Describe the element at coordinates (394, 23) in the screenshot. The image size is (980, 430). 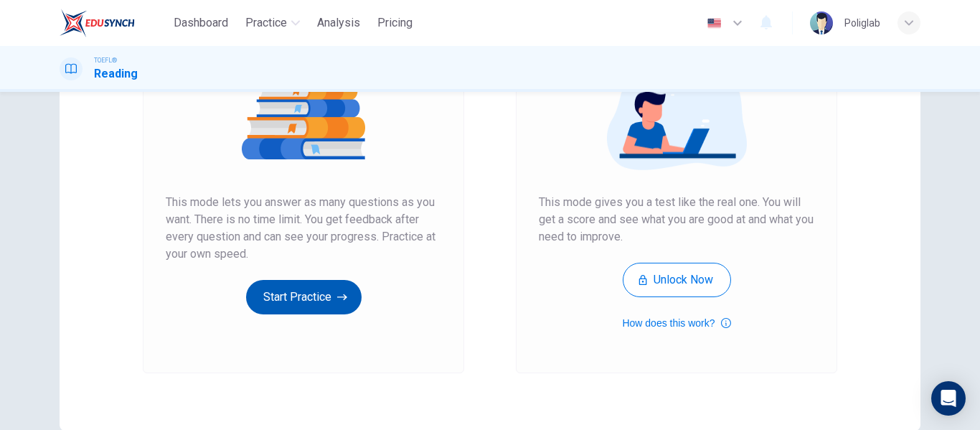
I see `button: Pricing` at that location.